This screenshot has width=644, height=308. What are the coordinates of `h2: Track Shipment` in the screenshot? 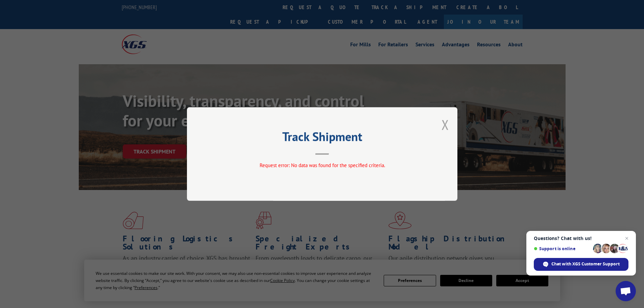 It's located at (322, 138).